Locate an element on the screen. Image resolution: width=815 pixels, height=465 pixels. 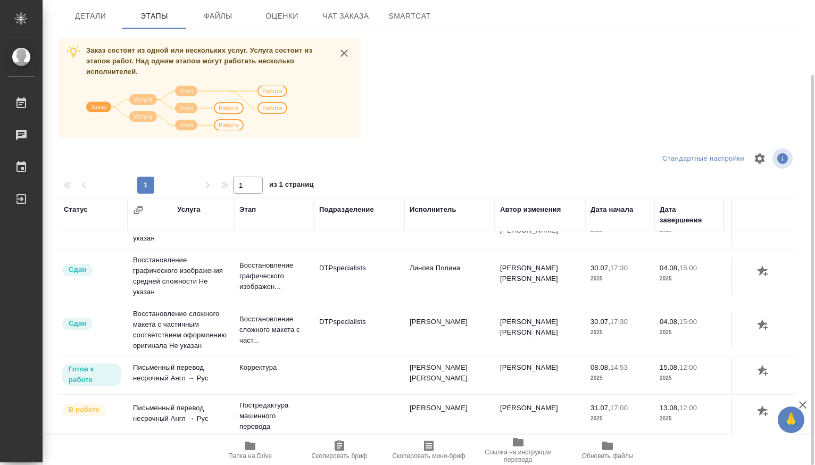
span: Заказ состоит из одной или нескольких услуг. Услуга состоит из этапов работ. Над одним этапом мог... is located at coordinates (199, 61).